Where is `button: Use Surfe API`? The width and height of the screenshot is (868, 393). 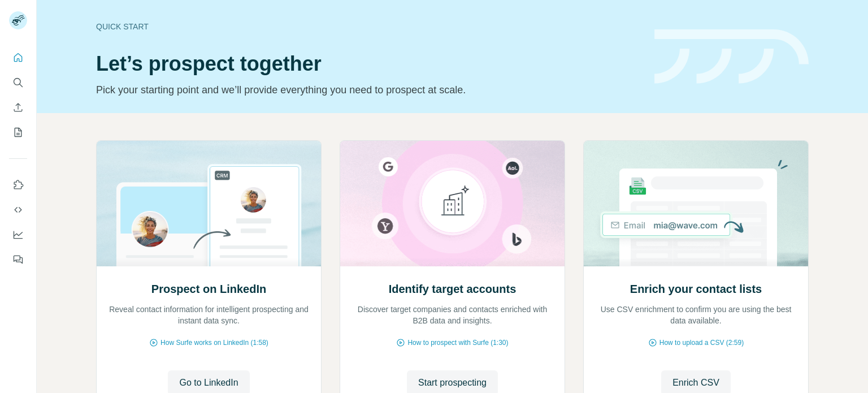
button: Use Surfe API is located at coordinates (18, 210).